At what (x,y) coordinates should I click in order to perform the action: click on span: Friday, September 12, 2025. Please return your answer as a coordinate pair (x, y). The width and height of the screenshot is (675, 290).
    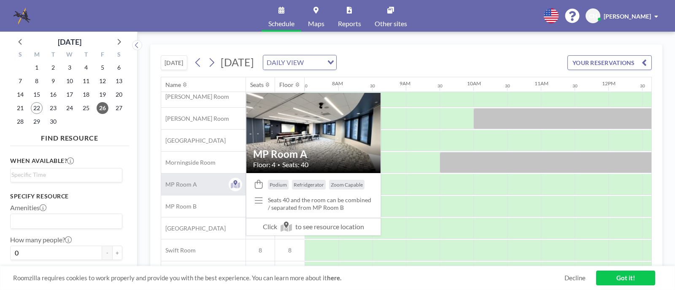
    Looking at the image, I should click on (103, 81).